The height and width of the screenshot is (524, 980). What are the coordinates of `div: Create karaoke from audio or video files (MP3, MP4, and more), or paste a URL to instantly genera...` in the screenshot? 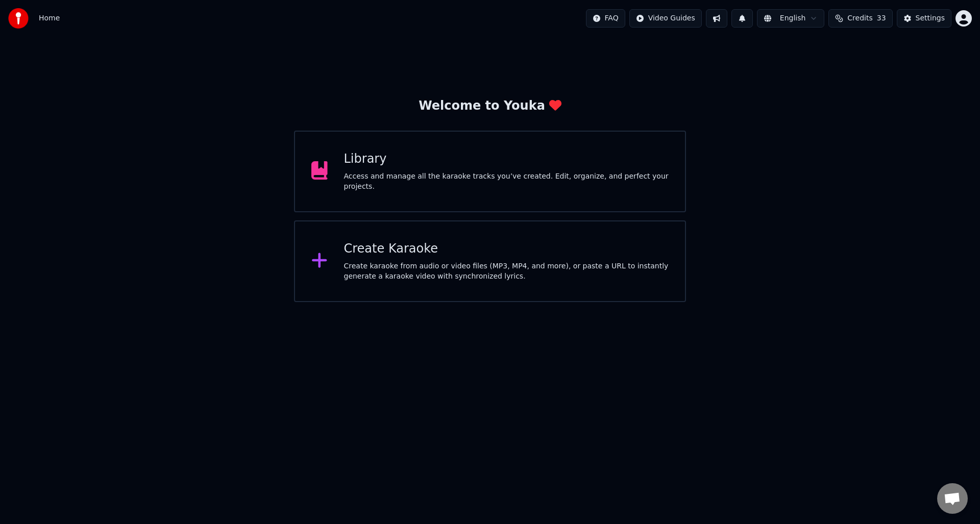 It's located at (506, 272).